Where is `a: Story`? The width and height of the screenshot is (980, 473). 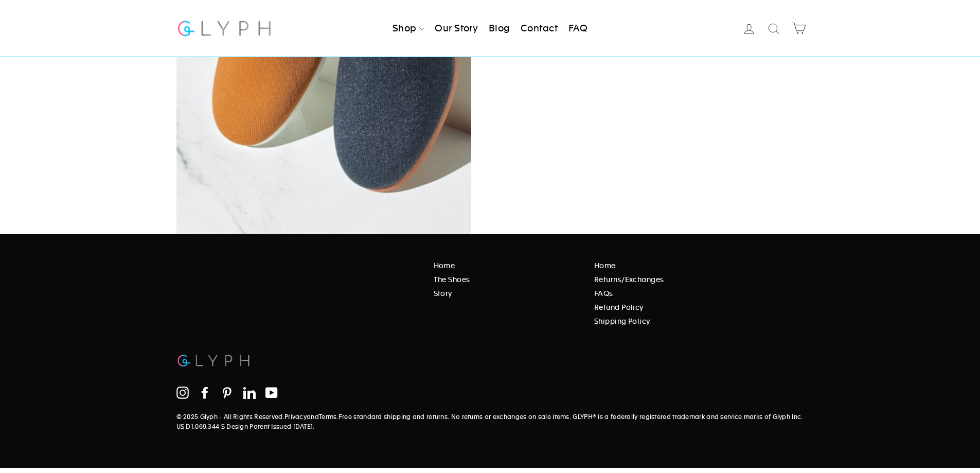 a: Story is located at coordinates (506, 294).